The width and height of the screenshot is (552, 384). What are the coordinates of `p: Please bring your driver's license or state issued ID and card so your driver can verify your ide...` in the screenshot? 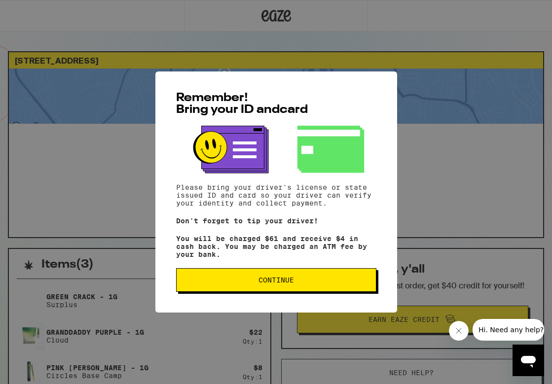 It's located at (276, 195).